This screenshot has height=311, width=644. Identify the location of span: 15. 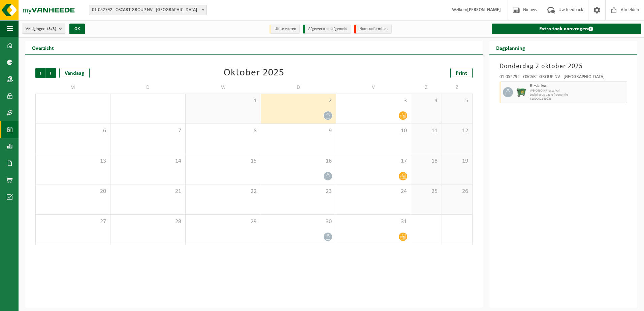
(223, 161).